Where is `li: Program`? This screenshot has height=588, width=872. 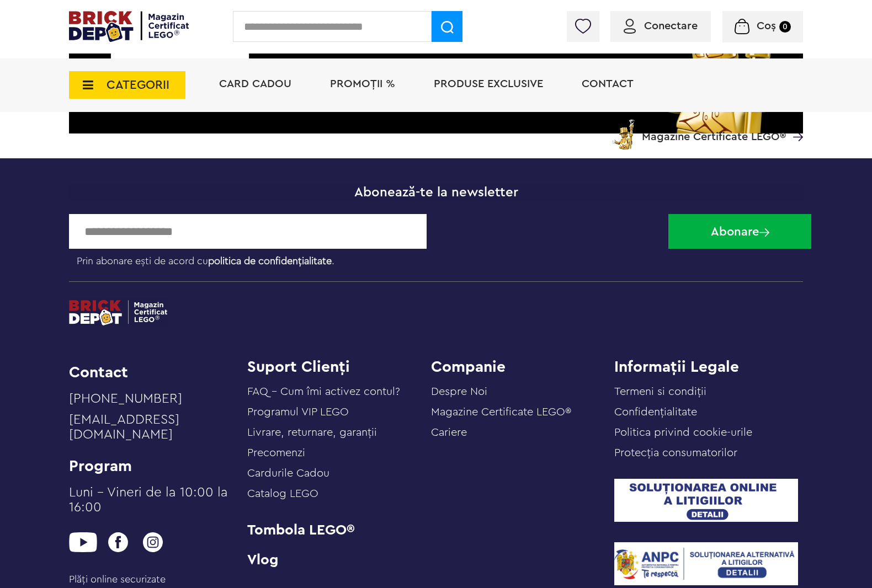 li: Program is located at coordinates (152, 466).